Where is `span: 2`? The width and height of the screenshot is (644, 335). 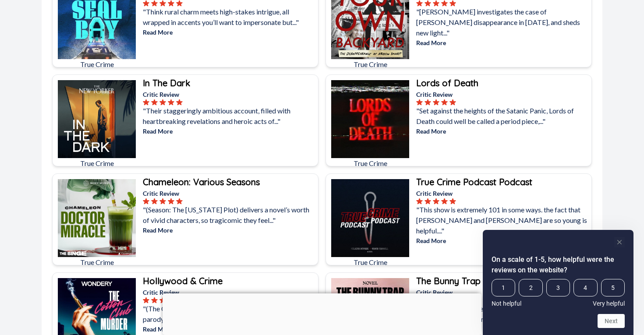
span: 2 is located at coordinates (530, 288).